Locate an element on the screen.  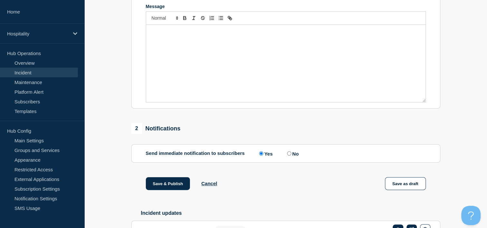
button: Toggle link is located at coordinates (230, 18).